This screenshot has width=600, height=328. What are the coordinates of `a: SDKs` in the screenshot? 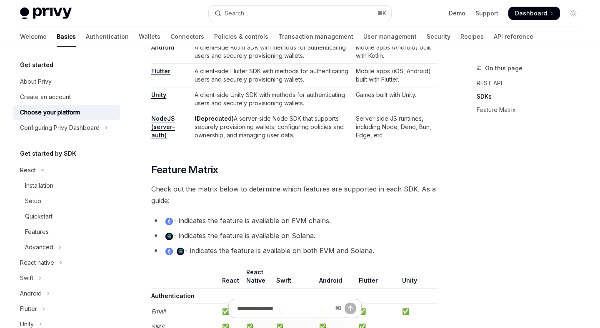 It's located at (532, 97).